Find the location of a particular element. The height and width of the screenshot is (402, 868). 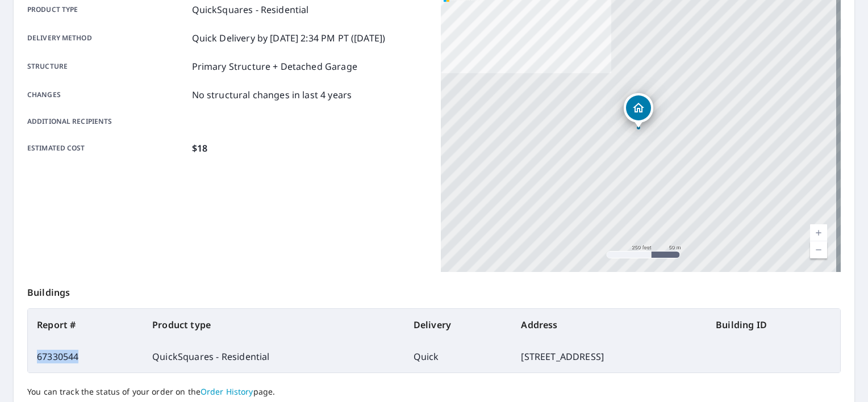

p: Primary Structure + Detached Garage is located at coordinates (274, 66).